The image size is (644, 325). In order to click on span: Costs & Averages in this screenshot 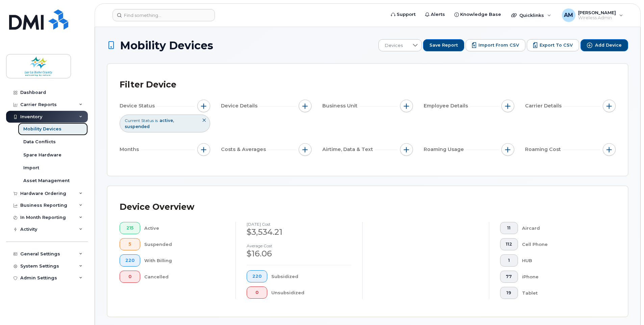, I will do `click(245, 149)`.